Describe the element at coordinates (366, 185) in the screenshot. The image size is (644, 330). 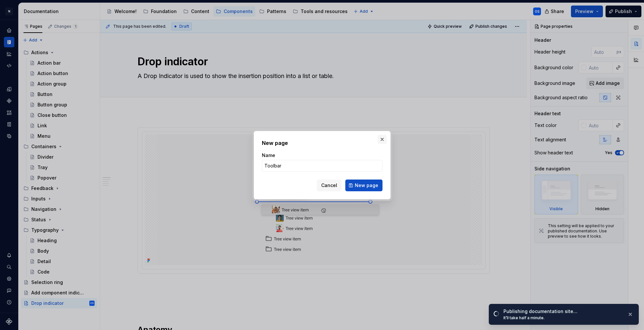
I see `span: New page` at that location.